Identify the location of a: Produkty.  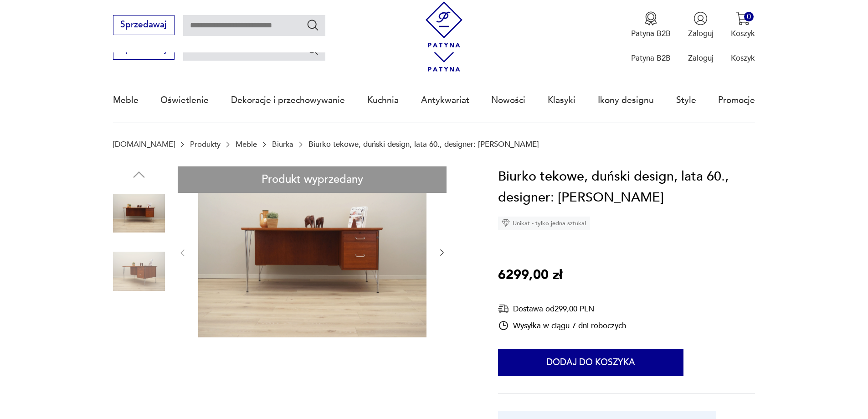
(205, 144).